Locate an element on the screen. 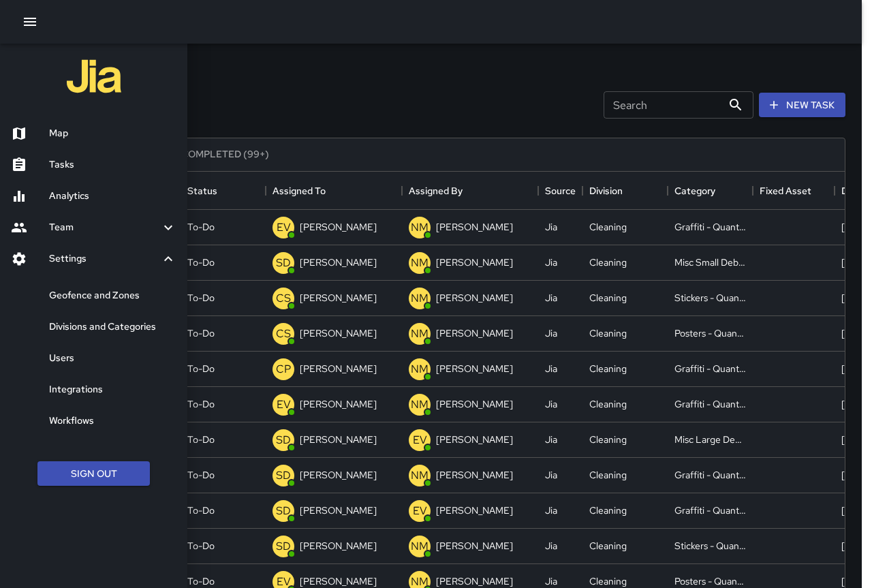  h6: Geofence and Zones is located at coordinates (112, 296).